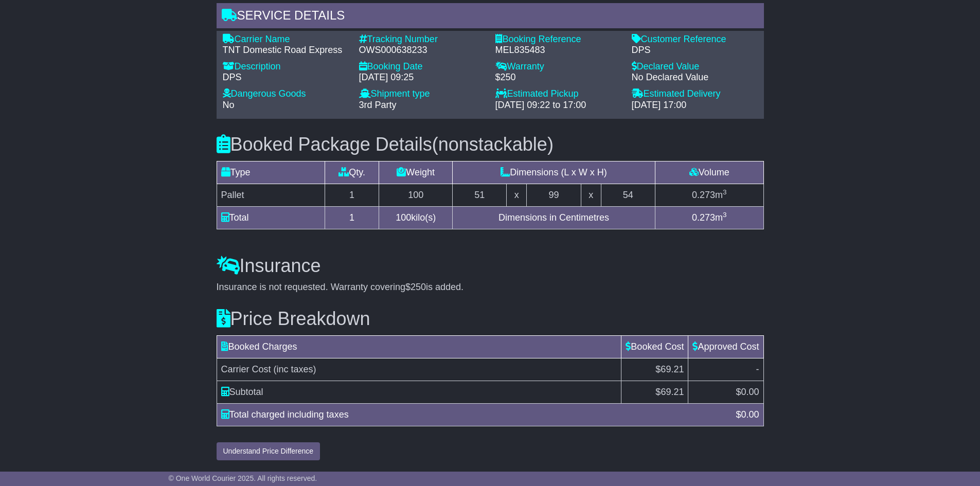 Image resolution: width=980 pixels, height=486 pixels. I want to click on div: TNT Domestic Road Express, so click(286, 51).